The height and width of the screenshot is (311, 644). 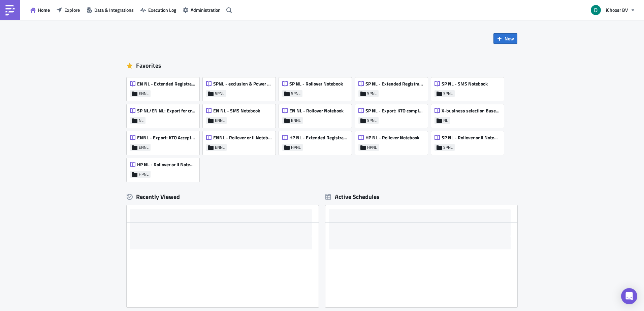 I want to click on span: EN NL - Rollover Notebook, so click(x=316, y=111).